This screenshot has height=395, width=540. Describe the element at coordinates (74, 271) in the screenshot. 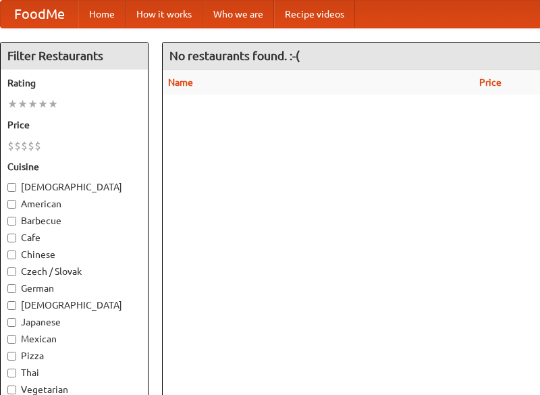

I see `label: Czech / Slovak` at that location.